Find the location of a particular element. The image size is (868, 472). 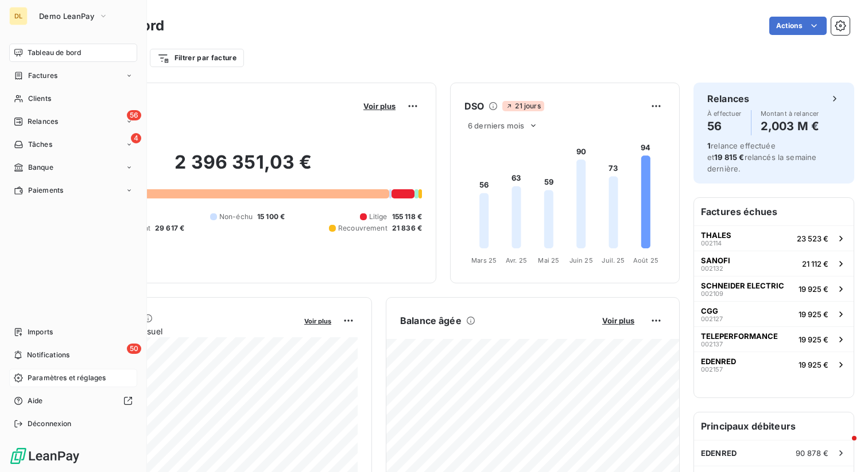

h4: 2,003 M € is located at coordinates (790, 126).